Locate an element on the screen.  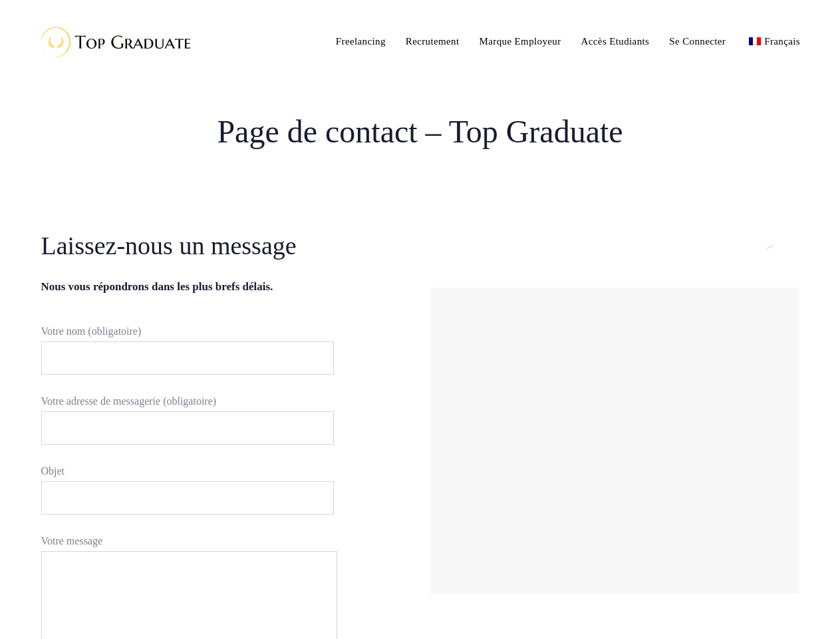
input: Votre adresse de messagerie (obligatoire) is located at coordinates (188, 428).